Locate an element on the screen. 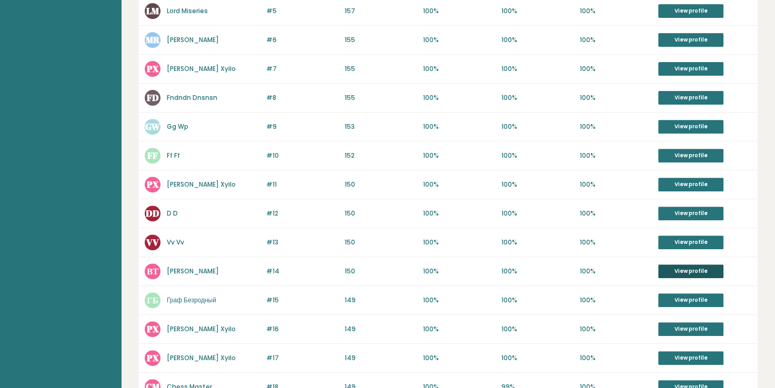 Image resolution: width=775 pixels, height=388 pixels. text: VV is located at coordinates (152, 242).